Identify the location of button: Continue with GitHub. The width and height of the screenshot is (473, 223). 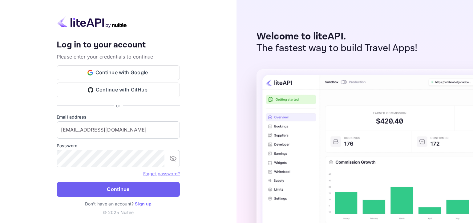
(118, 90).